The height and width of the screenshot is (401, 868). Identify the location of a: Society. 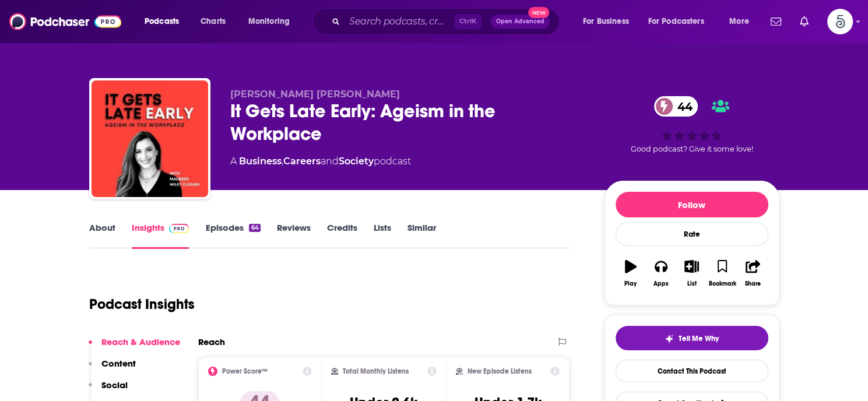
(356, 161).